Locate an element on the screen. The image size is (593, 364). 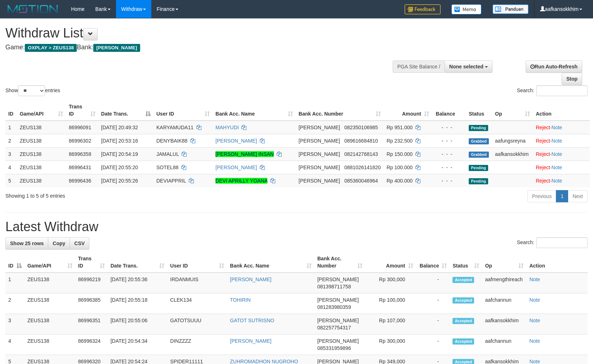
th: Status is located at coordinates (479, 110).